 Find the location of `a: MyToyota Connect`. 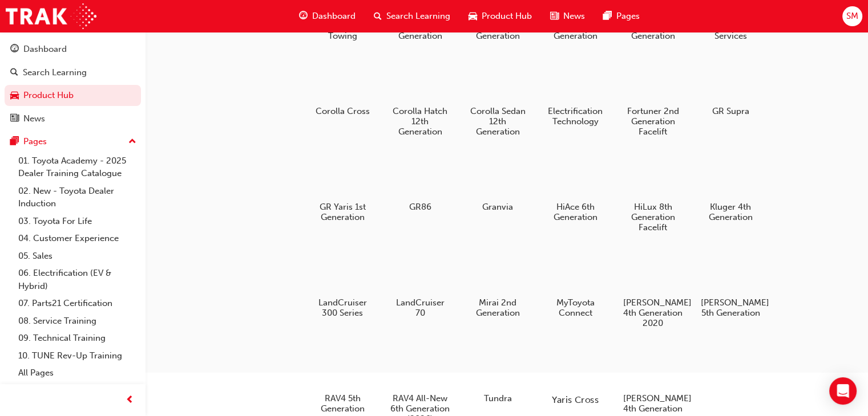

a: MyToyota Connect is located at coordinates (575, 284).